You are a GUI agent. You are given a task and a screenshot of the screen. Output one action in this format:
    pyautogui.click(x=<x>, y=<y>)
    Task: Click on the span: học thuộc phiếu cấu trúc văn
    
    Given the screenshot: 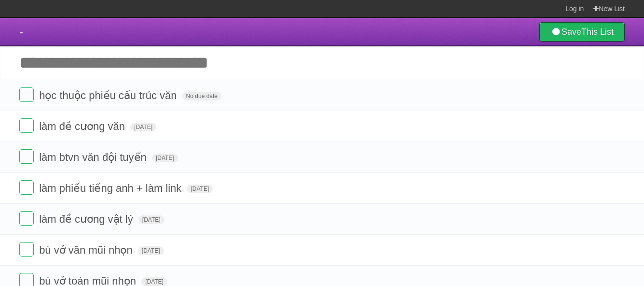 What is the action you would take?
    pyautogui.click(x=109, y=95)
    